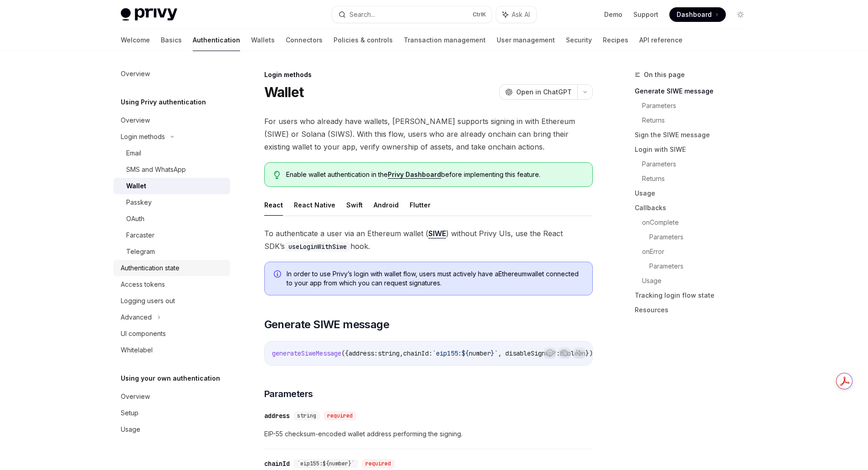  Describe the element at coordinates (445, 40) in the screenshot. I see `a: Transaction management` at that location.